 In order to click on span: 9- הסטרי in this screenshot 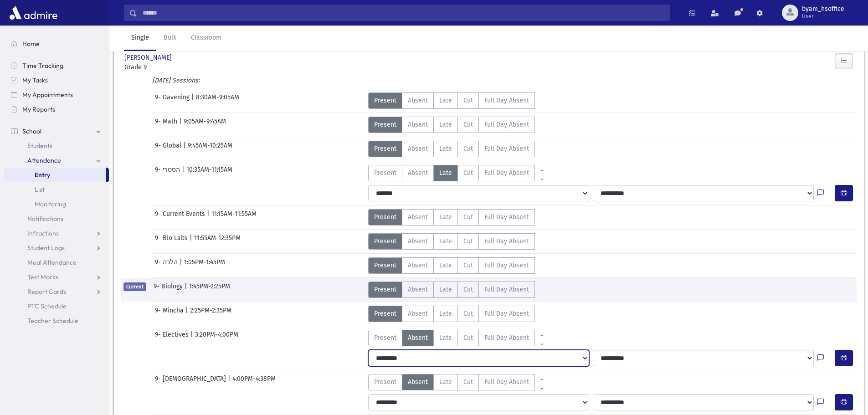, I will do `click(168, 173)`.